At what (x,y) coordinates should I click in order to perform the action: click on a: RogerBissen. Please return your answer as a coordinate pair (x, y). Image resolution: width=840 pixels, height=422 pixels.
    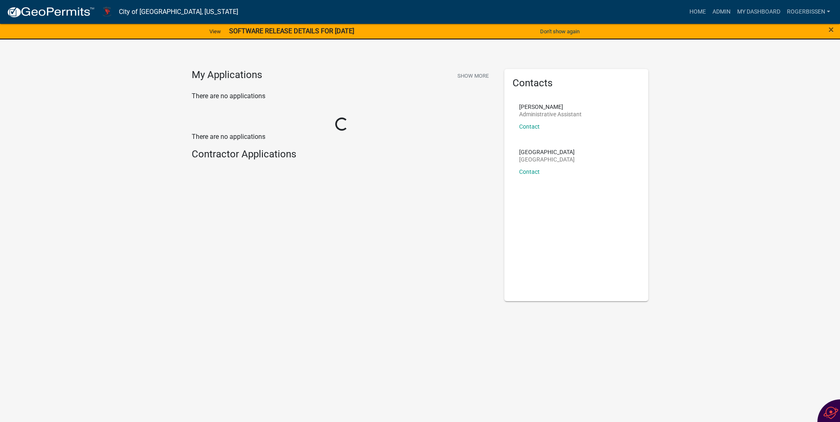
    Looking at the image, I should click on (808, 12).